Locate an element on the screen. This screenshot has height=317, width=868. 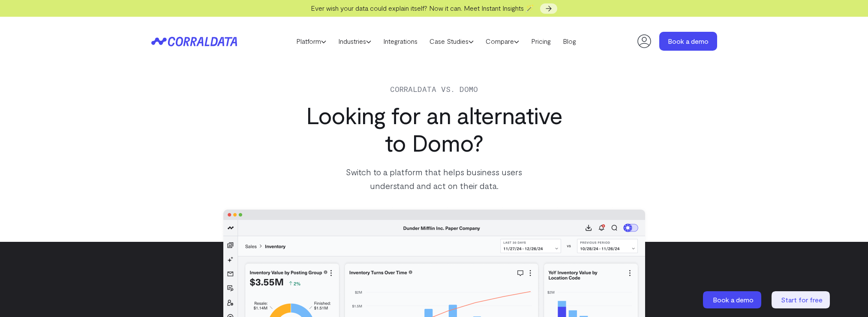
a: Platform is located at coordinates (311, 41).